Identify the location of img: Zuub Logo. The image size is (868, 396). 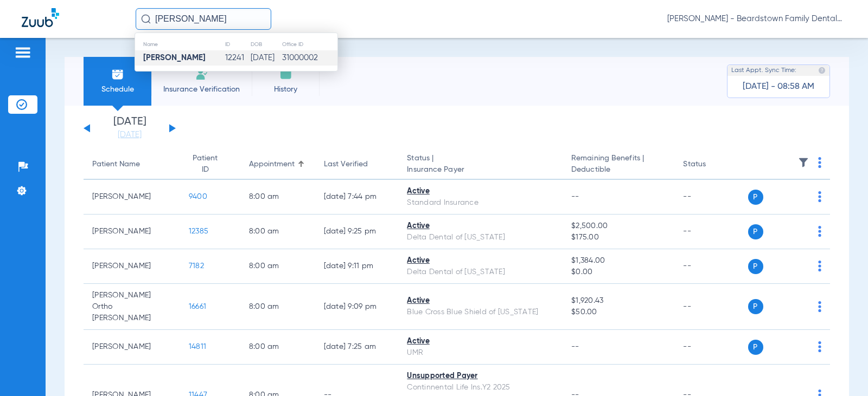
(41, 17).